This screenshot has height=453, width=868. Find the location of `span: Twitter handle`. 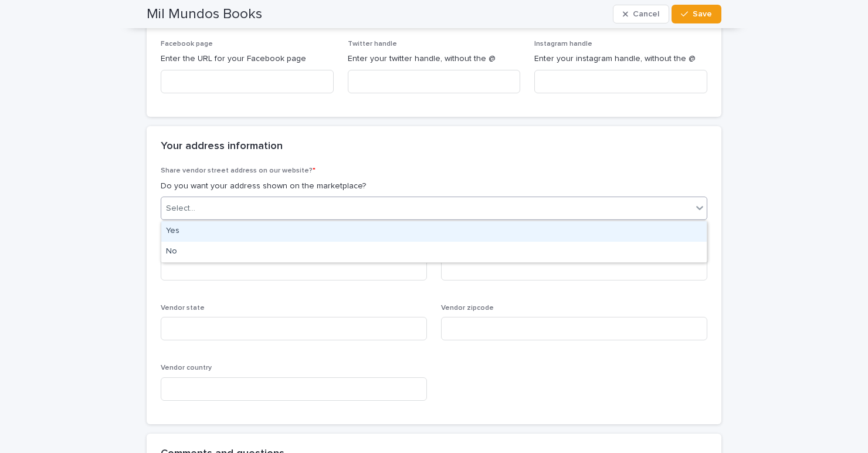

span: Twitter handle is located at coordinates (373, 44).